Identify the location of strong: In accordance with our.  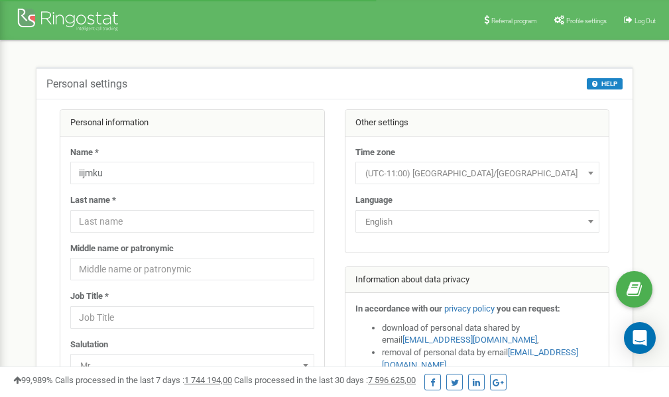
(398, 308).